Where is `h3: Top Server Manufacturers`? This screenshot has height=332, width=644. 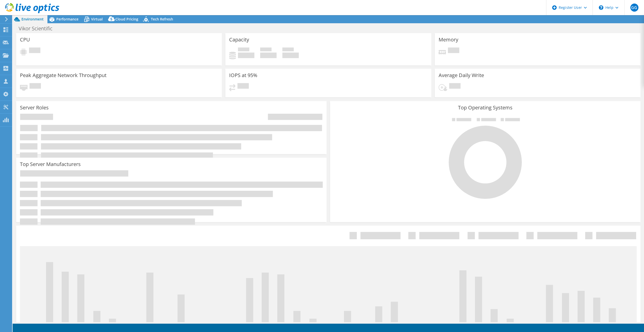 h3: Top Server Manufacturers is located at coordinates (50, 164).